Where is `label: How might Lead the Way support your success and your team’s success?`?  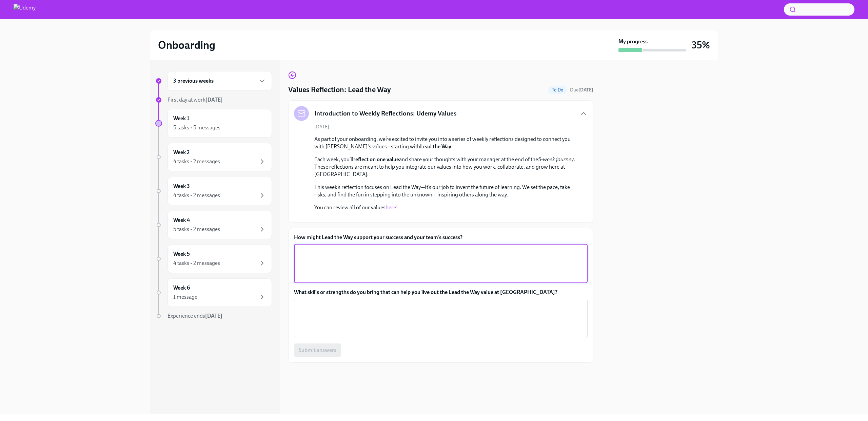 label: How might Lead the Way support your success and your team’s success? is located at coordinates (441, 237).